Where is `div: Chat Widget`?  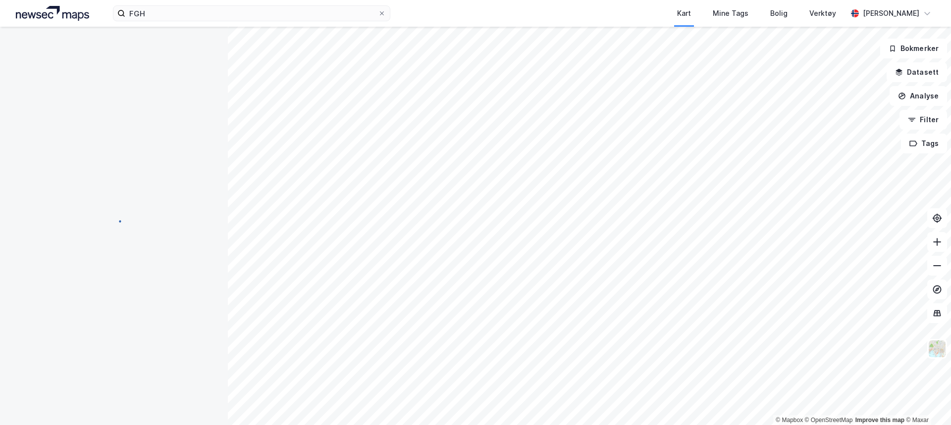
div: Chat Widget is located at coordinates (926, 402).